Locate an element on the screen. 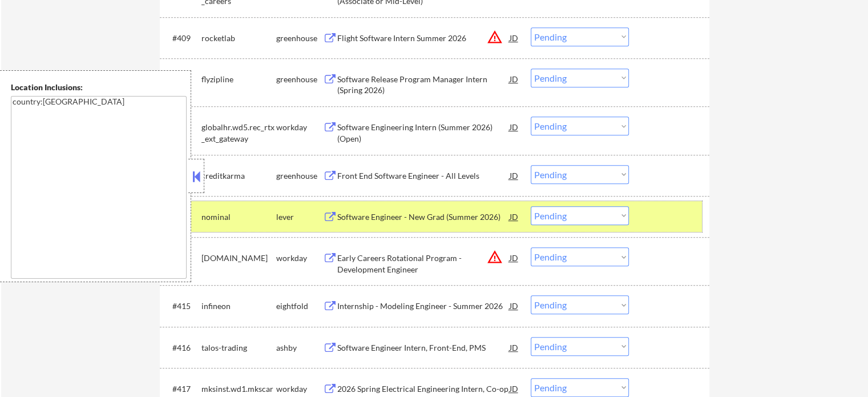 The width and height of the screenshot is (868, 397). div: Software Engineering Intern (Summer 2026)(Open) is located at coordinates (424, 132).